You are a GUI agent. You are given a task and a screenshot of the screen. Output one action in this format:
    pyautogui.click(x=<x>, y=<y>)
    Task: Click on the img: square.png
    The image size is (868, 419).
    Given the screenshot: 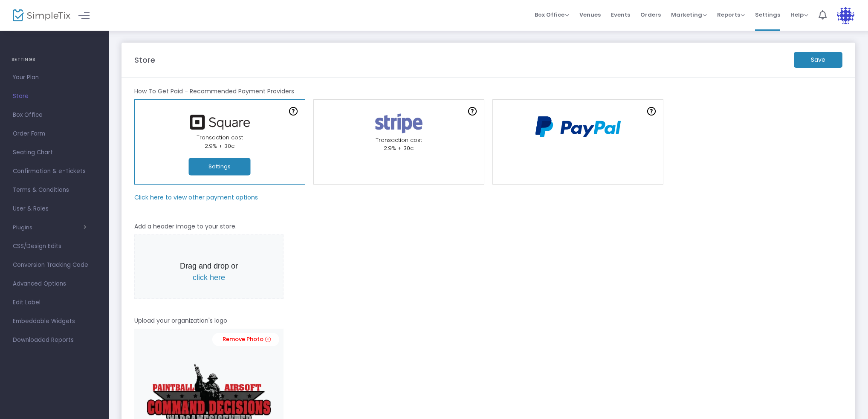 What is the action you would take?
    pyautogui.click(x=219, y=122)
    